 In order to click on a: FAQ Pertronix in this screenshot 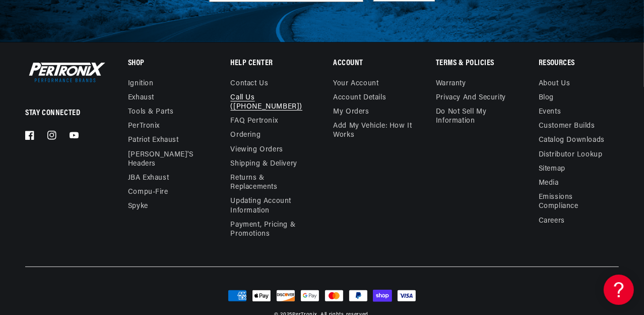, I will do `click(255, 121)`.